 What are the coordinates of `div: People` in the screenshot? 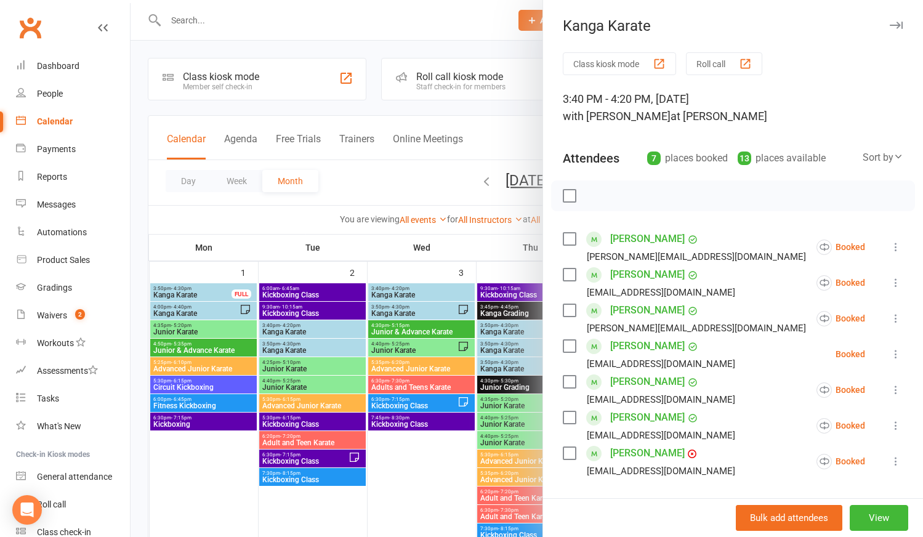 It's located at (50, 94).